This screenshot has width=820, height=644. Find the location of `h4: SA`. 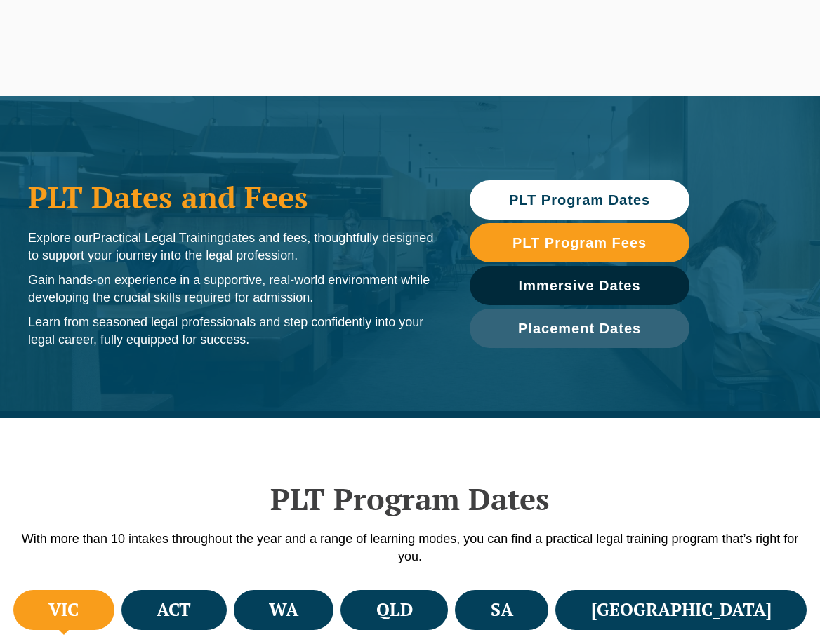

h4: SA is located at coordinates (502, 609).